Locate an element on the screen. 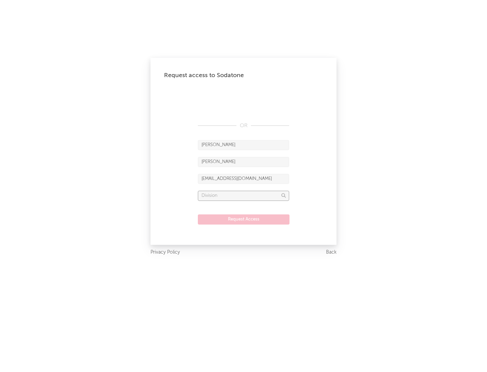 The width and height of the screenshot is (487, 372). div: OR is located at coordinates (243, 126).